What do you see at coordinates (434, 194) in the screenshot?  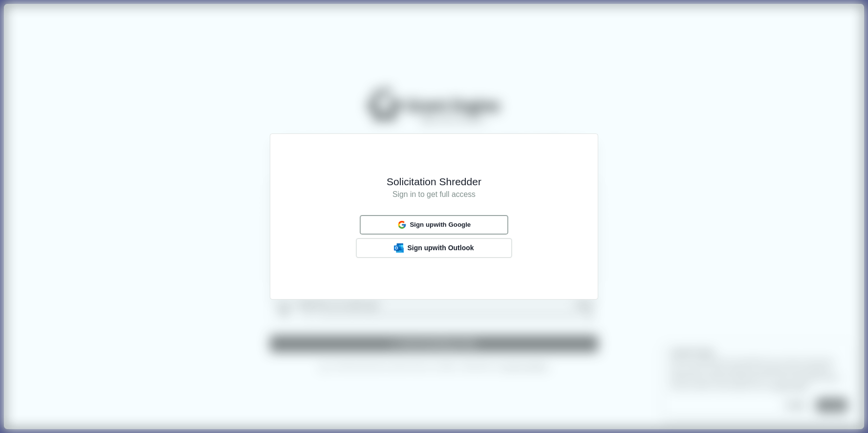 I see `h1: Sign in to get full access` at bounding box center [434, 194].